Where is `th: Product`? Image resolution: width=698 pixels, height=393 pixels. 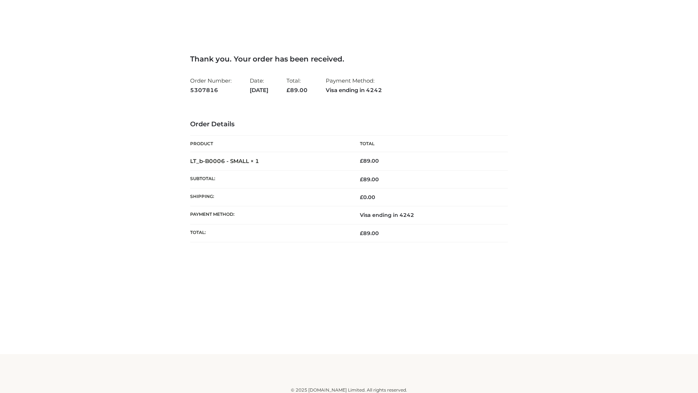
th: Product is located at coordinates (269, 144).